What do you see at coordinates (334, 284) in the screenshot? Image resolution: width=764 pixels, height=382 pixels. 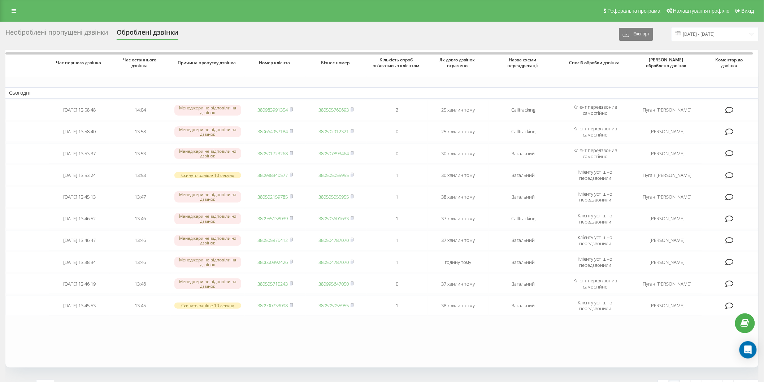 I see `a: 380995647050` at bounding box center [334, 284].